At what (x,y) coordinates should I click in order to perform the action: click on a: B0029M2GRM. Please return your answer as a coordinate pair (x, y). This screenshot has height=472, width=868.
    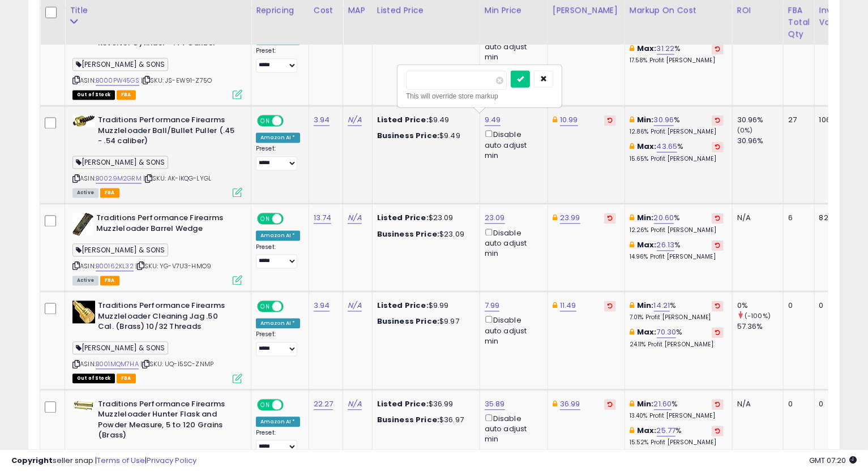
    Looking at the image, I should click on (118, 178).